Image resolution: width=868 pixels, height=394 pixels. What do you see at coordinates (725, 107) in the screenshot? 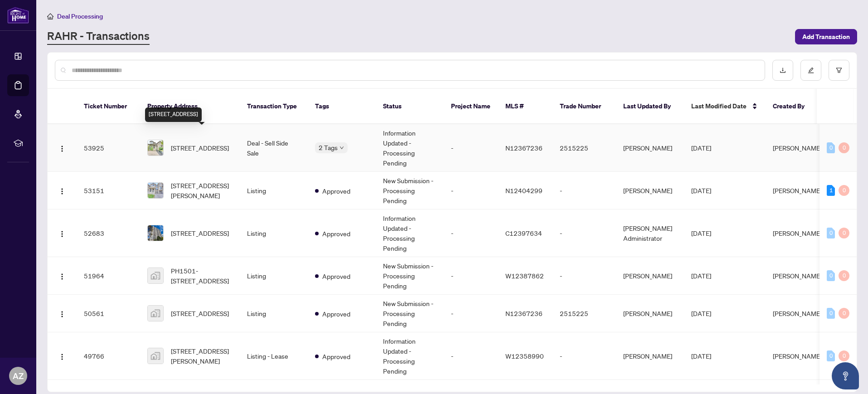
I see `th: Last Modified Date` at bounding box center [725, 107].